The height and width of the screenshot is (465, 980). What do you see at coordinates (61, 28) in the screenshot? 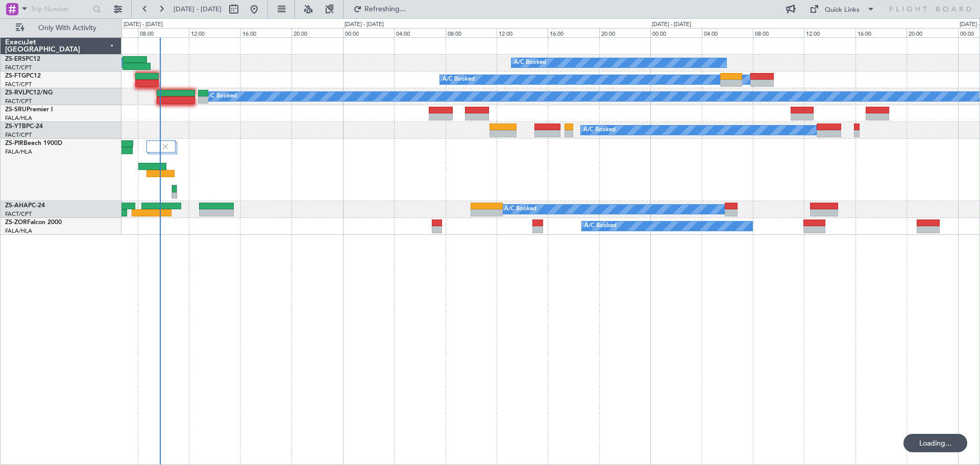
I see `button: Only With Activity` at bounding box center [61, 28].